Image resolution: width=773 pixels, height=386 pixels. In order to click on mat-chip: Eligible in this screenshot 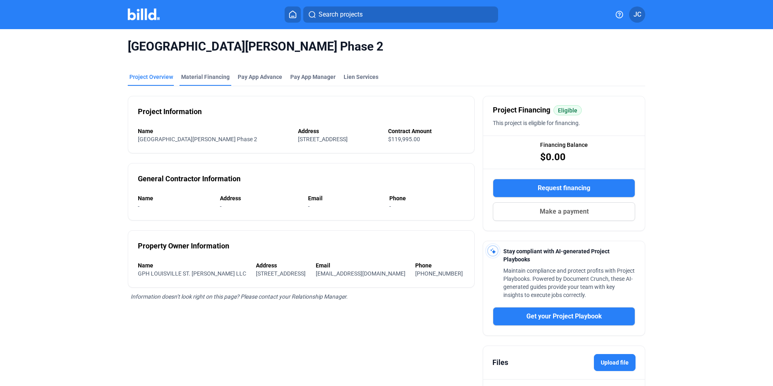, I will do `click(568, 110)`.